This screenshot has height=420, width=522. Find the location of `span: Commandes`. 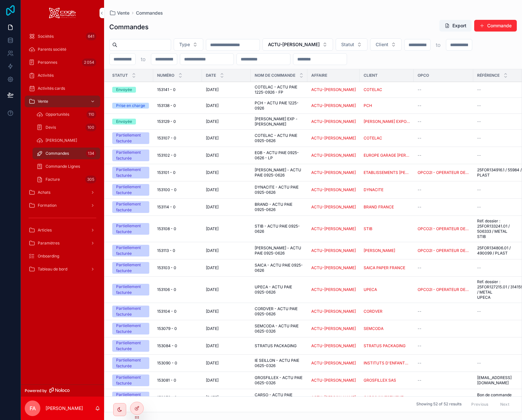

span: Commandes is located at coordinates (57, 153).